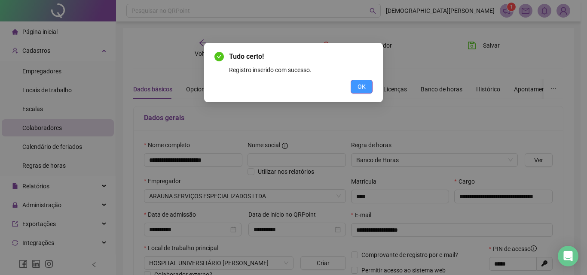 This screenshot has width=587, height=275. Describe the element at coordinates (270, 70) in the screenshot. I see `span: Registro inserido com sucesso.` at that location.